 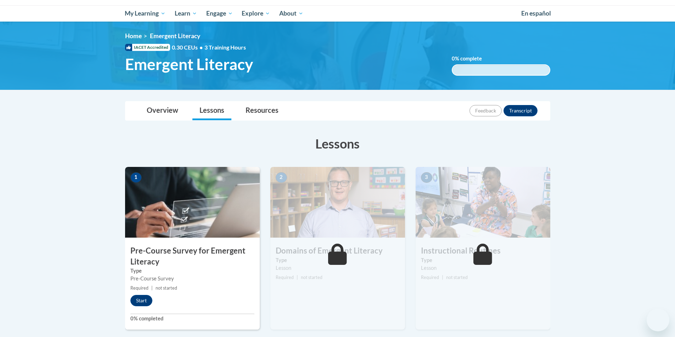 What do you see at coordinates (426, 178) in the screenshot?
I see `span: 3` at bounding box center [426, 178].